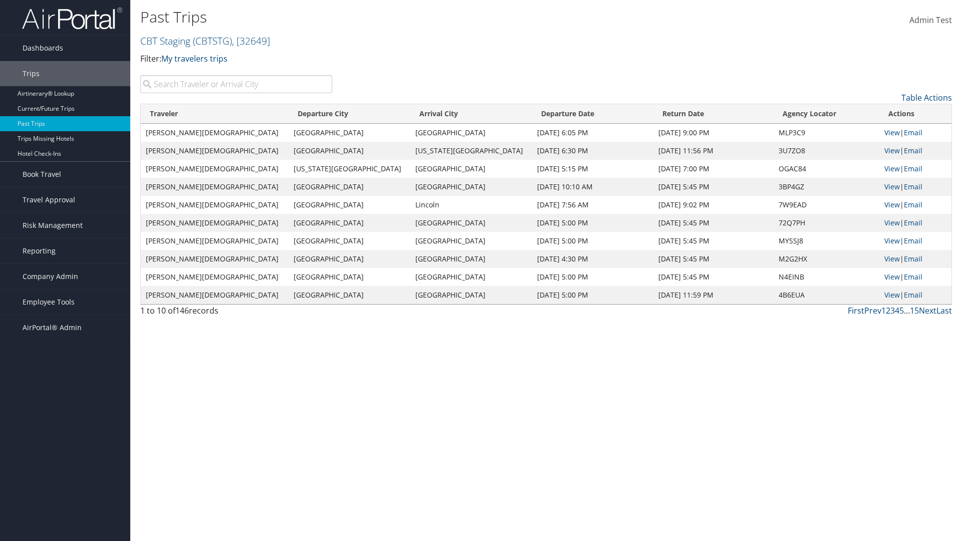 This screenshot has width=962, height=541. Describe the element at coordinates (931, 21) in the screenshot. I see `a: Admin Test` at that location.